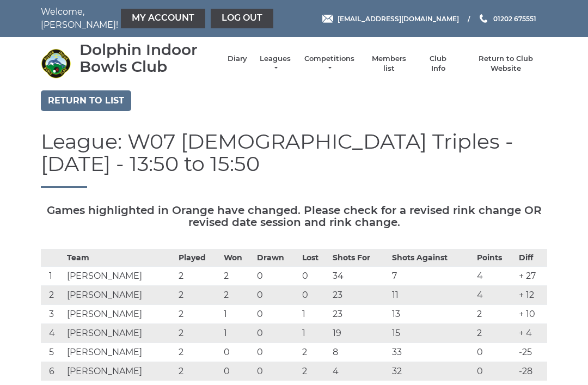  What do you see at coordinates (238, 59) in the screenshot?
I see `a: Diary` at bounding box center [238, 59].